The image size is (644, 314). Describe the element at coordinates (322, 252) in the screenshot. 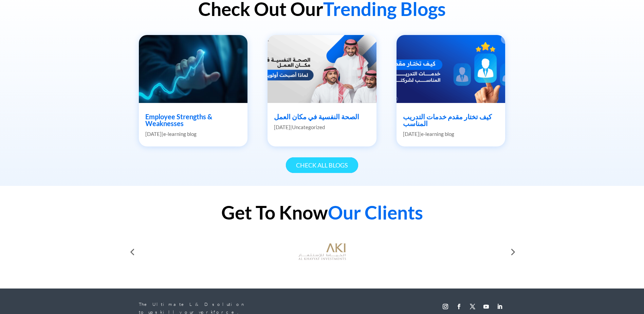

I see `img: al khayyat investments logo` at that location.